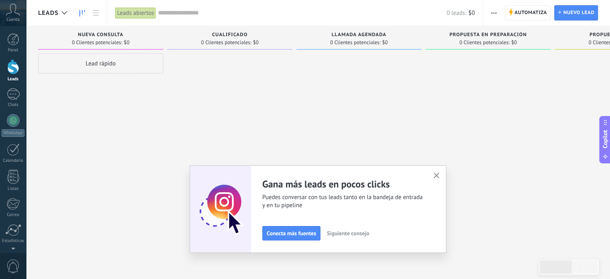 The image size is (610, 279). I want to click on div: Cualificado, so click(230, 35).